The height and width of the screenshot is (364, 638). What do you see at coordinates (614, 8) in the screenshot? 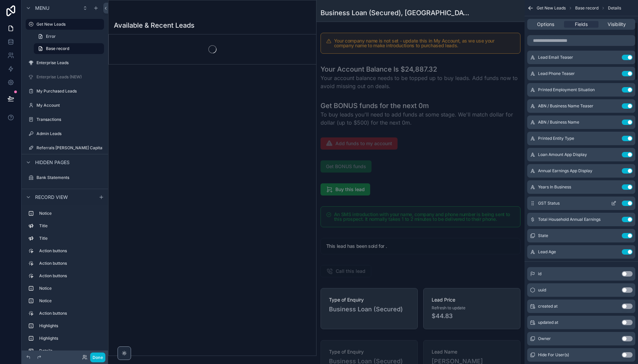
I see `span: Details` at bounding box center [614, 8].